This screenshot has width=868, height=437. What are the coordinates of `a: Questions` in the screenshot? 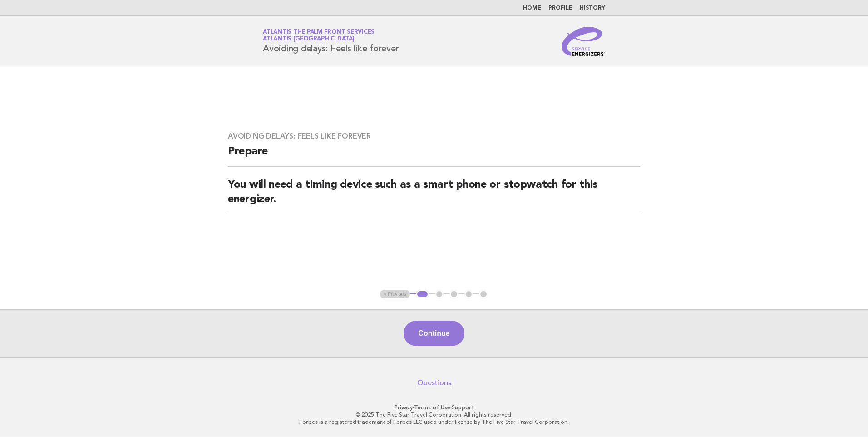 It's located at (434, 383).